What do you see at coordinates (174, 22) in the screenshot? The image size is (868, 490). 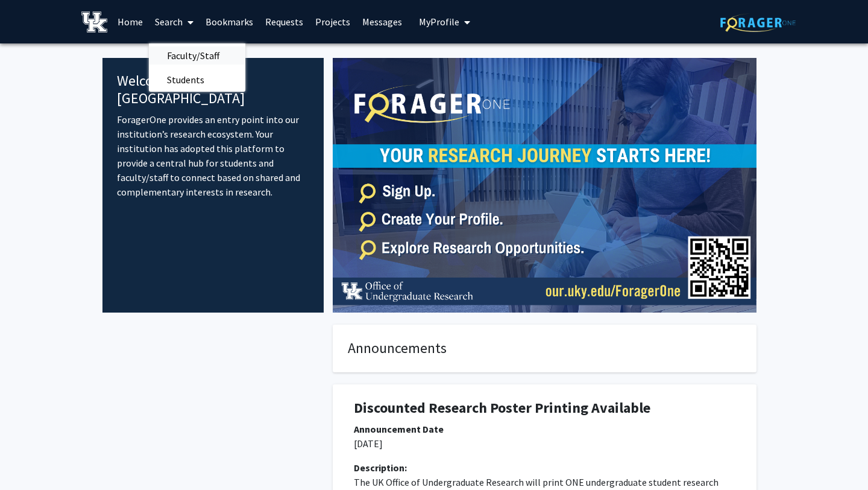 I see `a: Search` at bounding box center [174, 22].